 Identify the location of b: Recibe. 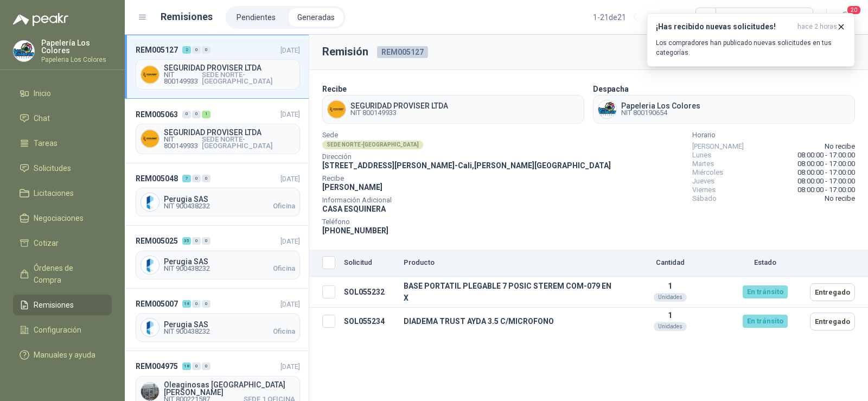
(334, 89).